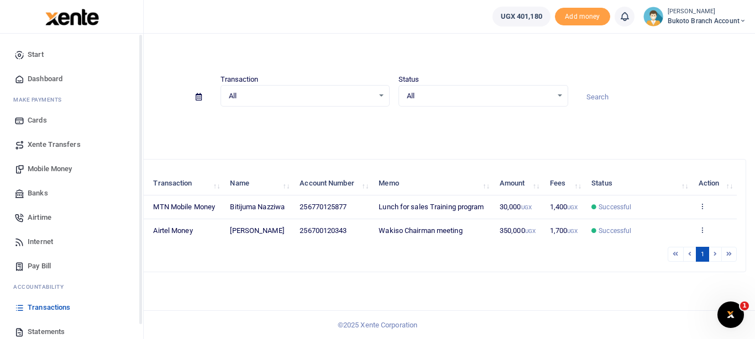 Image resolution: width=755 pixels, height=339 pixels. Describe the element at coordinates (184, 207) in the screenshot. I see `span: MTN Mobile Money` at that location.